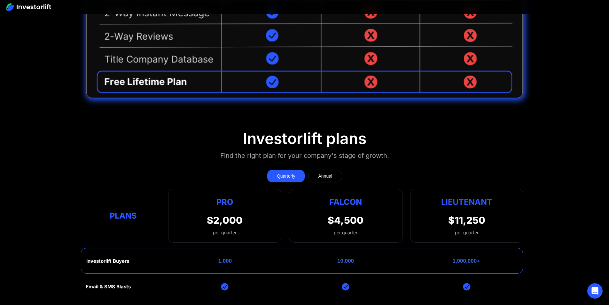 This screenshot has width=609, height=305. What do you see at coordinates (225, 220) in the screenshot?
I see `div: $2,000` at bounding box center [225, 220].